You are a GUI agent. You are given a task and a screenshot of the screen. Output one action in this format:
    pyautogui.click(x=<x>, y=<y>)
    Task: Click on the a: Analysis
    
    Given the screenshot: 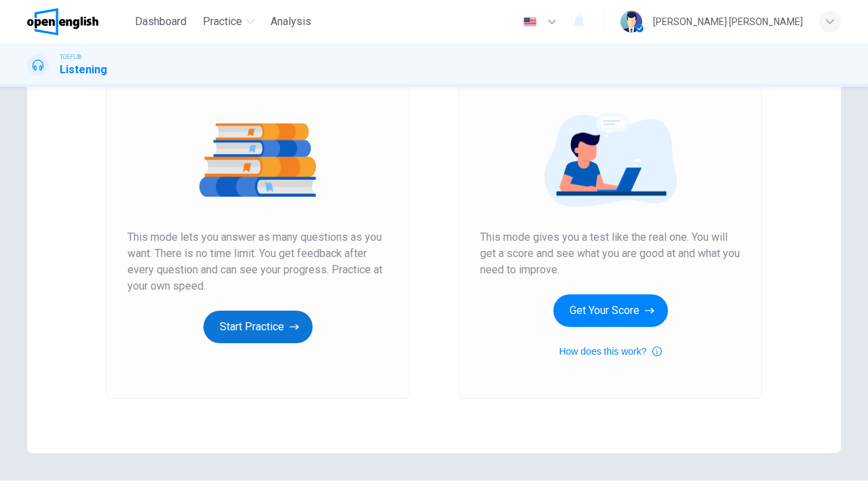 What is the action you would take?
    pyautogui.click(x=291, y=21)
    